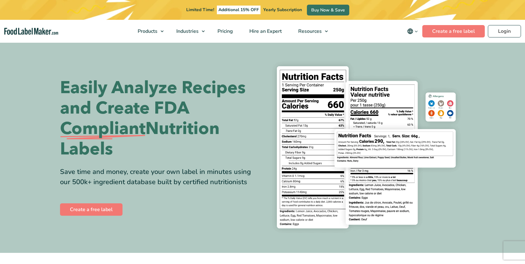 Image resolution: width=525 pixels, height=264 pixels. I want to click on a: Products, so click(148, 31).